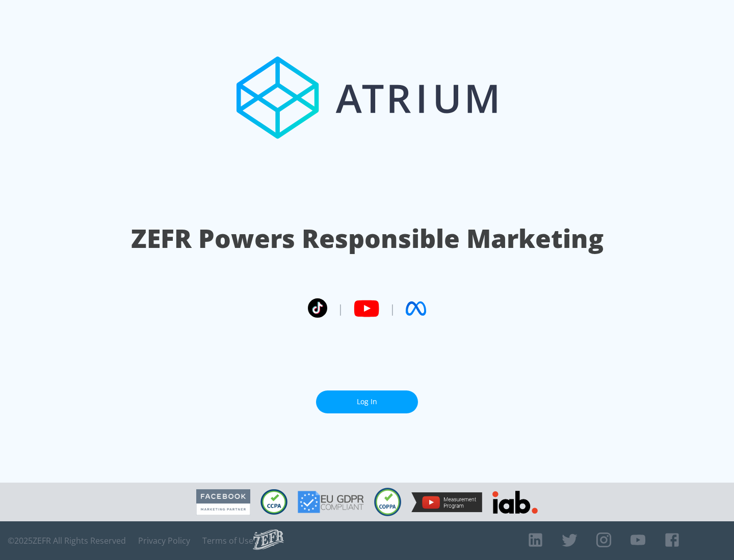  I want to click on a: Terms of Use, so click(228, 541).